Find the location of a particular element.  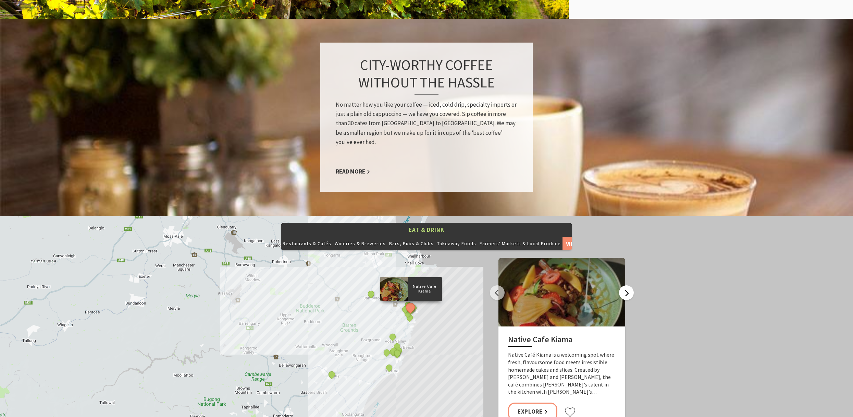

button: See detail about Silica Restaurant and Bar is located at coordinates (410, 309).